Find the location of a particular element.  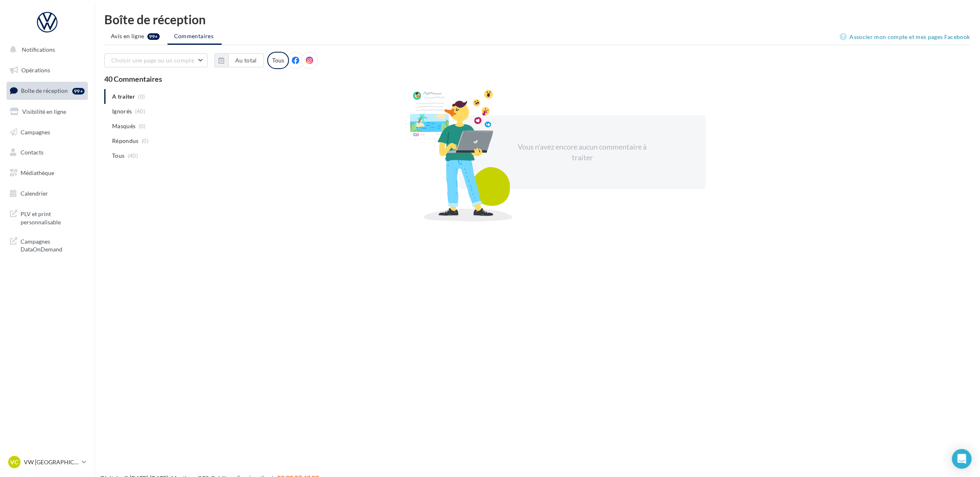

button: Choisir une page ou un compte is located at coordinates (156, 60).